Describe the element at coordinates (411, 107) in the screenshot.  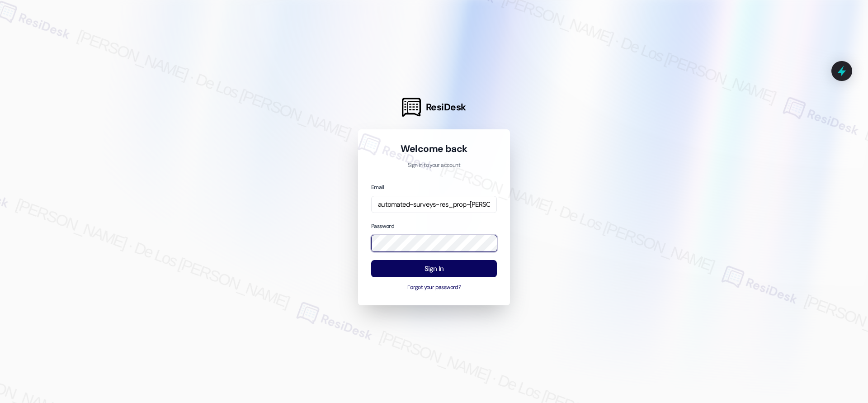
I see `img: ResiDesk Logo` at that location.